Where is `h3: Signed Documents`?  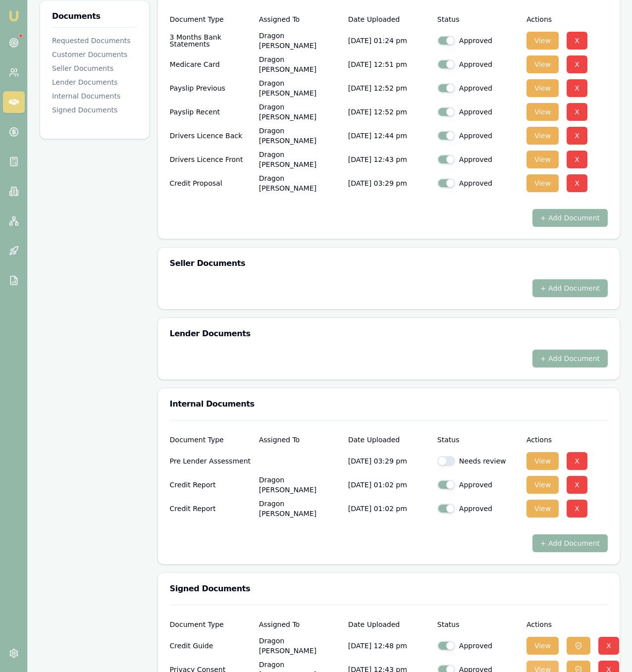 h3: Signed Documents is located at coordinates (389, 589).